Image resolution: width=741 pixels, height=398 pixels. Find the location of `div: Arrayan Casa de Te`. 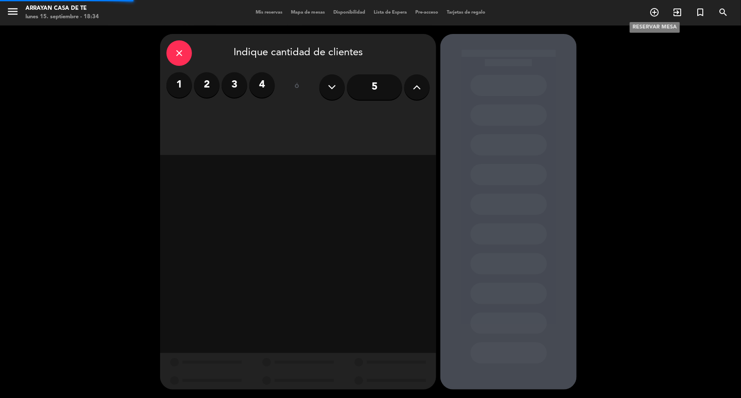

div: Arrayan Casa de Te is located at coordinates (62, 8).